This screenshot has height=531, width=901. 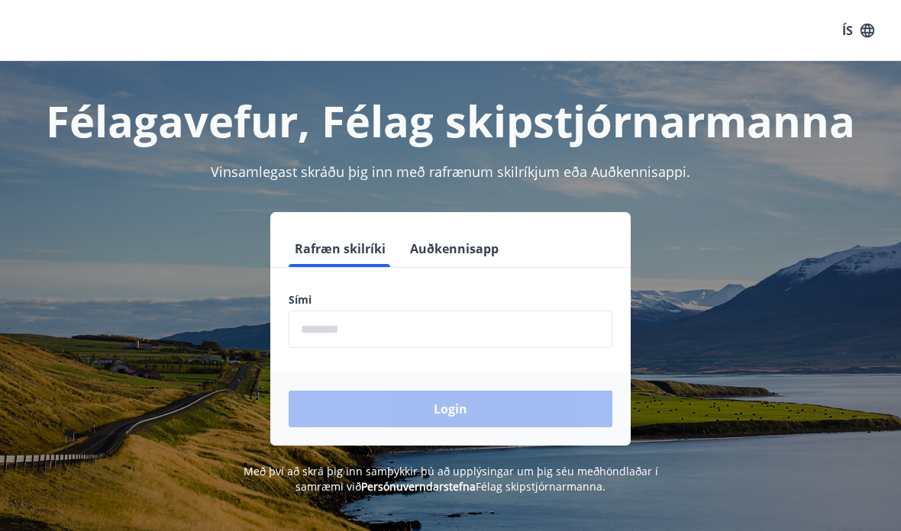 I want to click on button: Auðkennisapp, so click(x=454, y=249).